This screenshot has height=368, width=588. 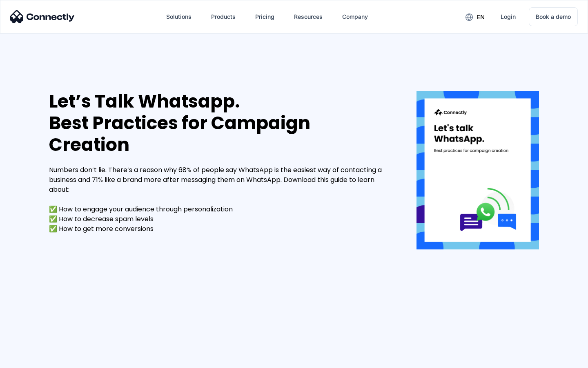 I want to click on div: Resources, so click(x=308, y=17).